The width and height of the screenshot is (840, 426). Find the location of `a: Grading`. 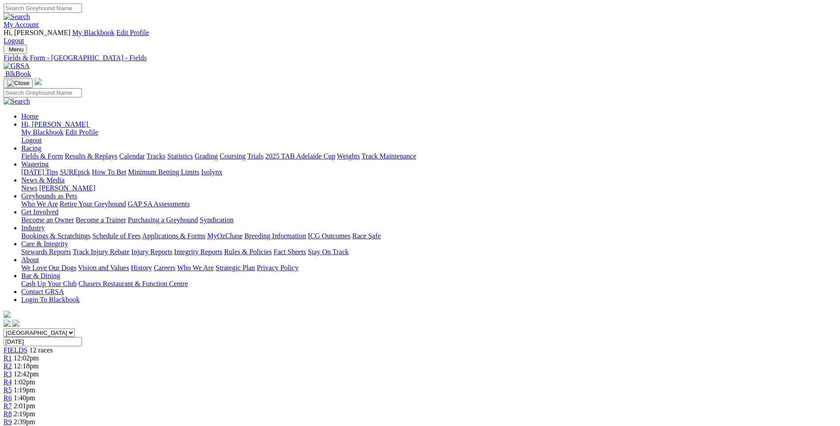

a: Grading is located at coordinates (206, 156).